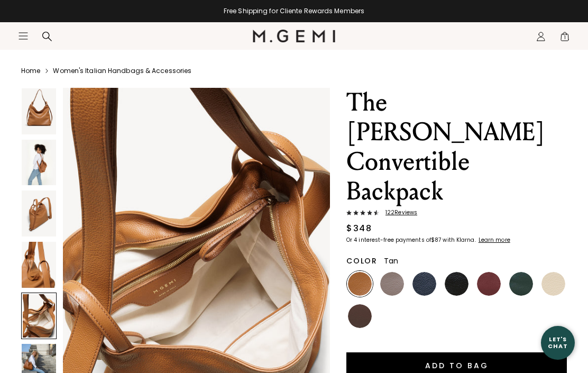  What do you see at coordinates (521, 284) in the screenshot?
I see `img: Dark Green` at bounding box center [521, 284].